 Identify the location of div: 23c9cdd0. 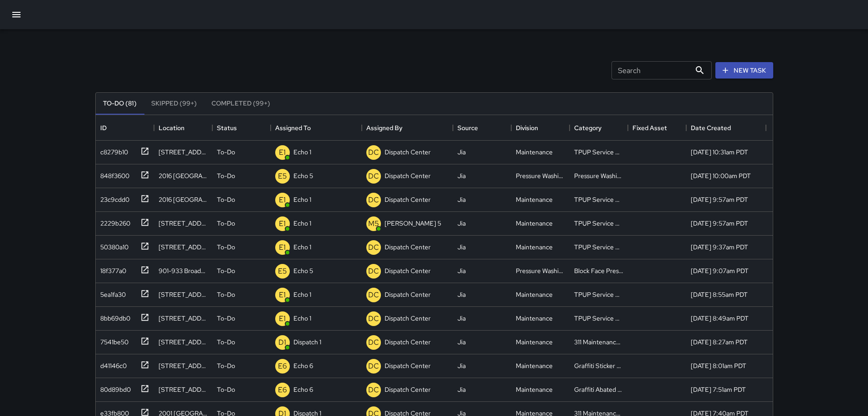
(113, 198).